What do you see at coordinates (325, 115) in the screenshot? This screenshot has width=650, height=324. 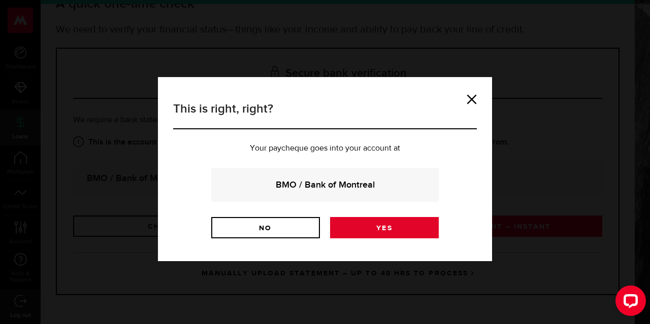 I see `h3: This is right, right?` at bounding box center [325, 115].